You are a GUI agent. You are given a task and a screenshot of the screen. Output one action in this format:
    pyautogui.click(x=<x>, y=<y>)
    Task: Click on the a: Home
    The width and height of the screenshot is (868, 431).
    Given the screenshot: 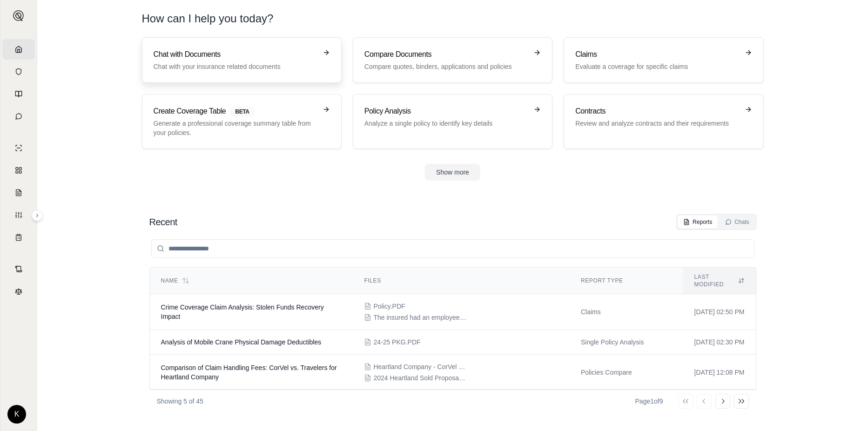 What is the action you would take?
    pyautogui.click(x=18, y=50)
    